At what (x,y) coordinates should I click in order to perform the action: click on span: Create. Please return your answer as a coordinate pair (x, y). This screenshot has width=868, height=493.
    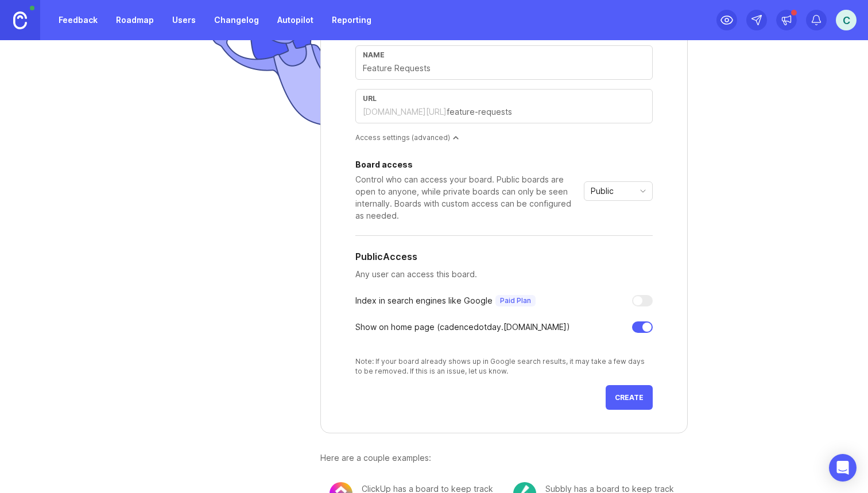
    Looking at the image, I should click on (629, 397).